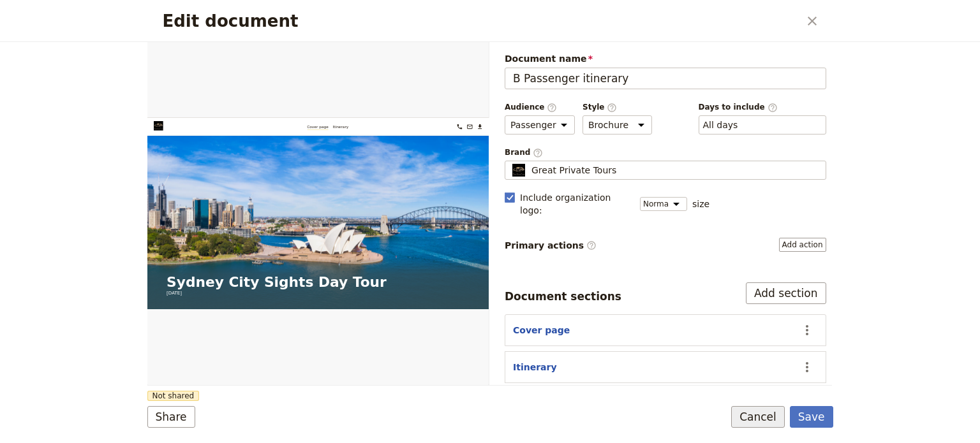  I want to click on button: Cancel, so click(758, 417).